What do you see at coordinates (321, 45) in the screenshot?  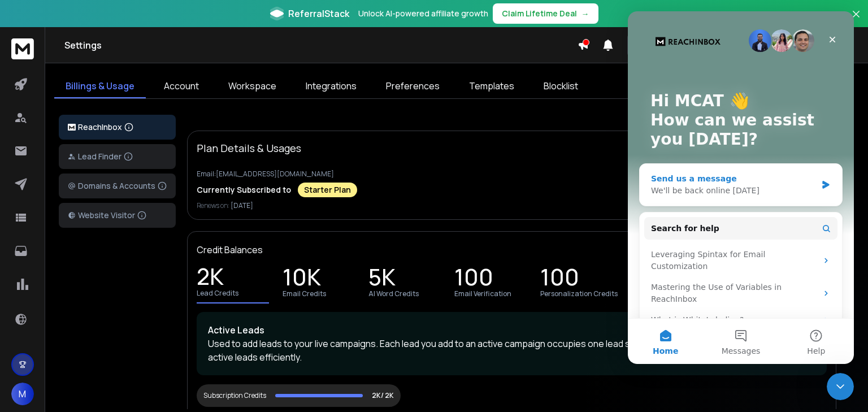 I see `h1: Settings` at bounding box center [321, 45].